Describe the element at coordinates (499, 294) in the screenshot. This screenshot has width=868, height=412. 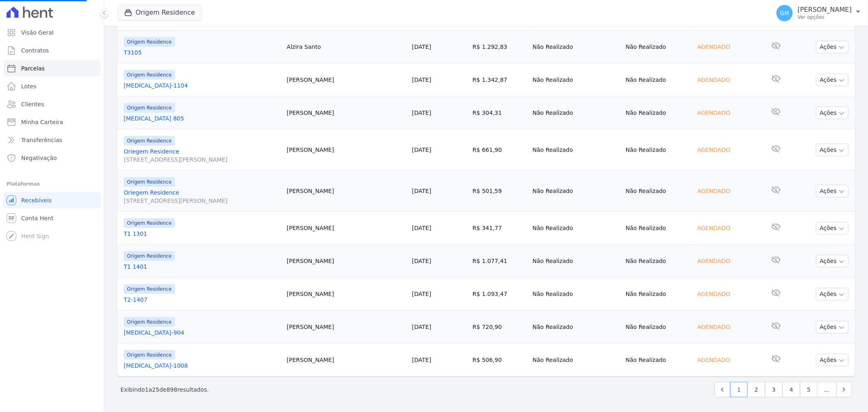
I see `td: R$ 1.093,47` at that location.